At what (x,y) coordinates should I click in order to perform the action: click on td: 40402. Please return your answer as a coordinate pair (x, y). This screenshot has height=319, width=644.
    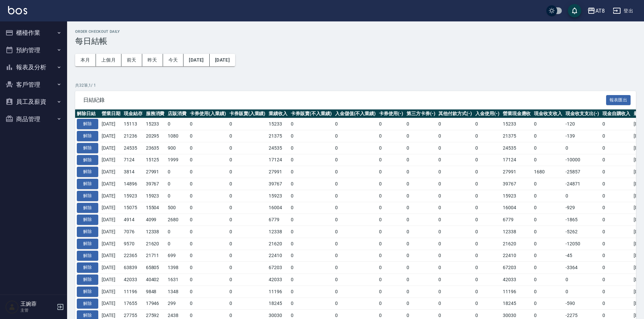
    Looking at the image, I should click on (155, 280).